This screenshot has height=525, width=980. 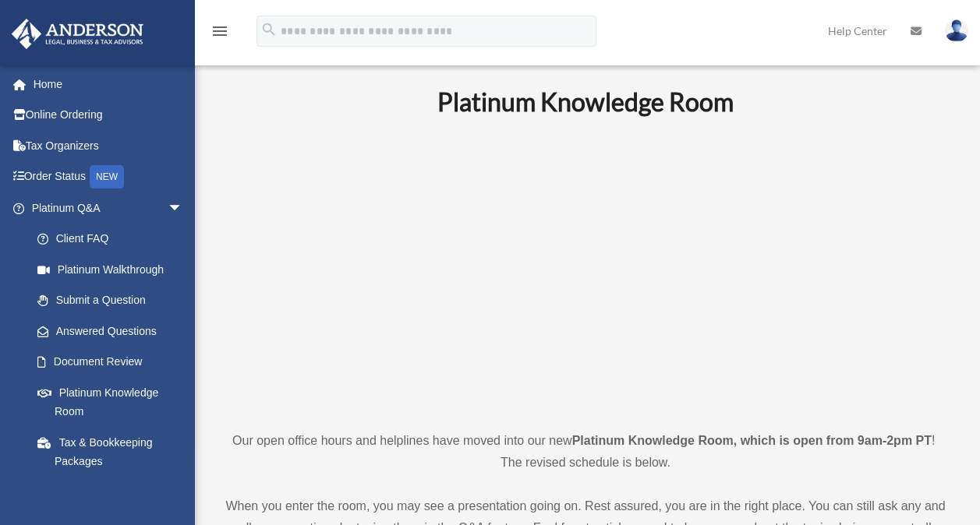 I want to click on a: Submit a Question, so click(x=113, y=301).